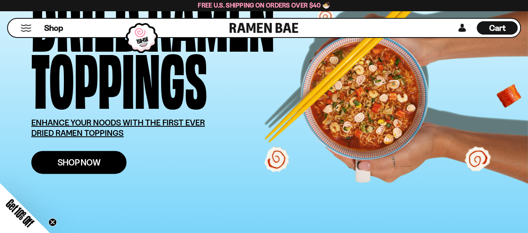 This screenshot has height=233, width=528. Describe the element at coordinates (264, 5) in the screenshot. I see `span: Free U.S. Shipping on Orders over $40 🍜` at that location.